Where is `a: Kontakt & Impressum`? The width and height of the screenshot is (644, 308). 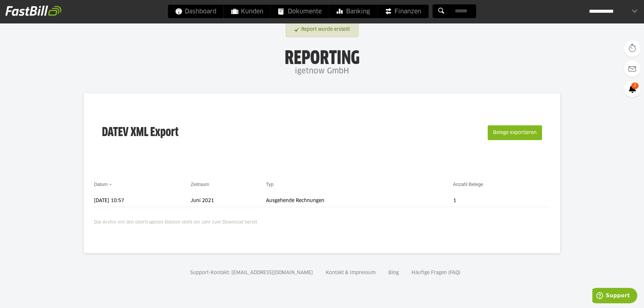 a: Kontakt & Impressum is located at coordinates (350, 272).